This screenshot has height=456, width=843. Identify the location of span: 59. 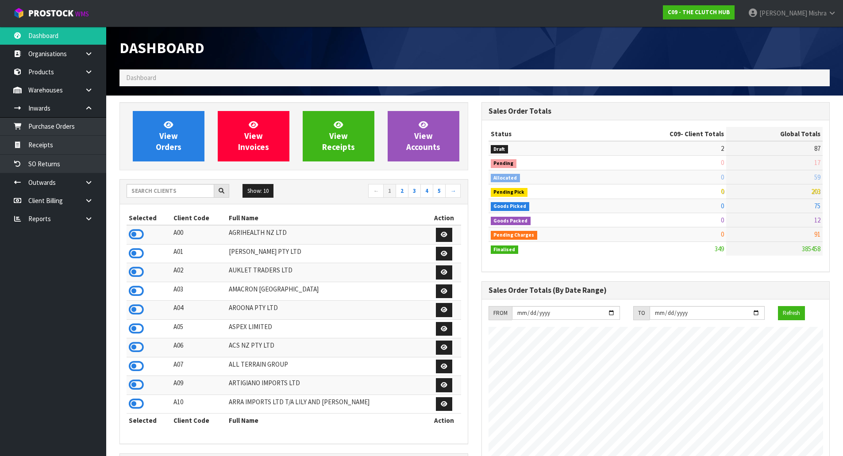
(818, 177).